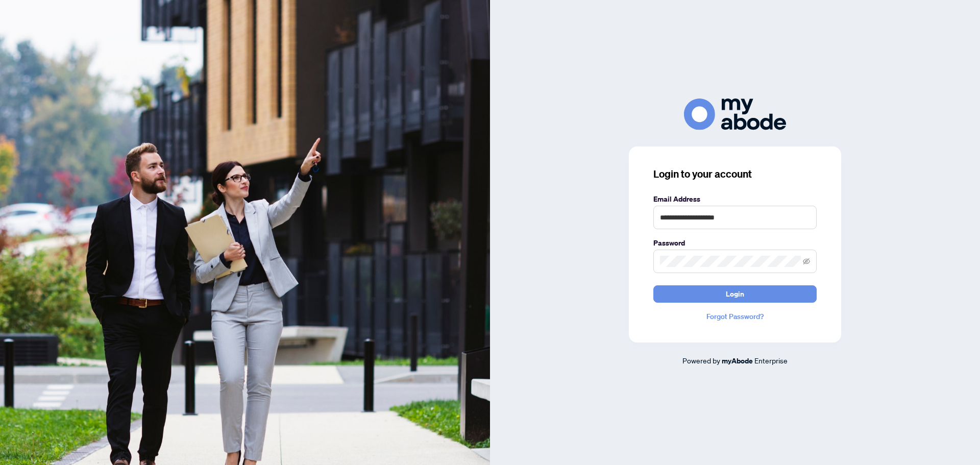 This screenshot has height=465, width=980. I want to click on button: Login, so click(735, 294).